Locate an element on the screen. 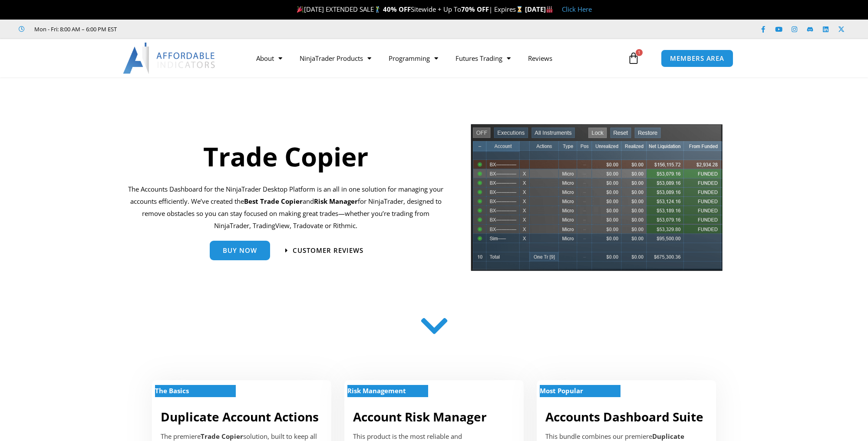  strong: Trade Copier is located at coordinates (222, 436).